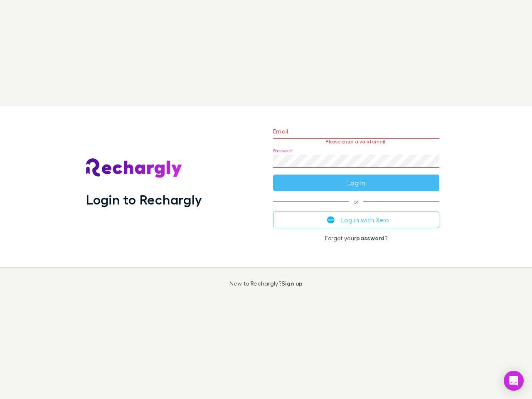 The height and width of the screenshot is (399, 532). Describe the element at coordinates (356, 201) in the screenshot. I see `span: or` at that location.